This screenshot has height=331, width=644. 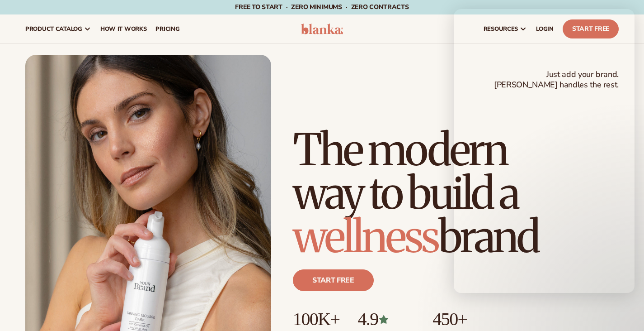 What do you see at coordinates (168, 29) in the screenshot?
I see `a: pricing` at bounding box center [168, 29].